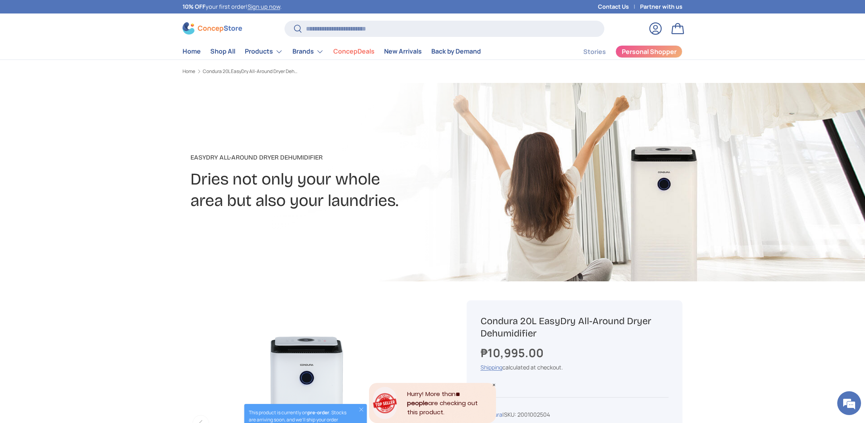  What do you see at coordinates (232, 7) in the screenshot?
I see `p: your first order! .` at bounding box center [232, 7].